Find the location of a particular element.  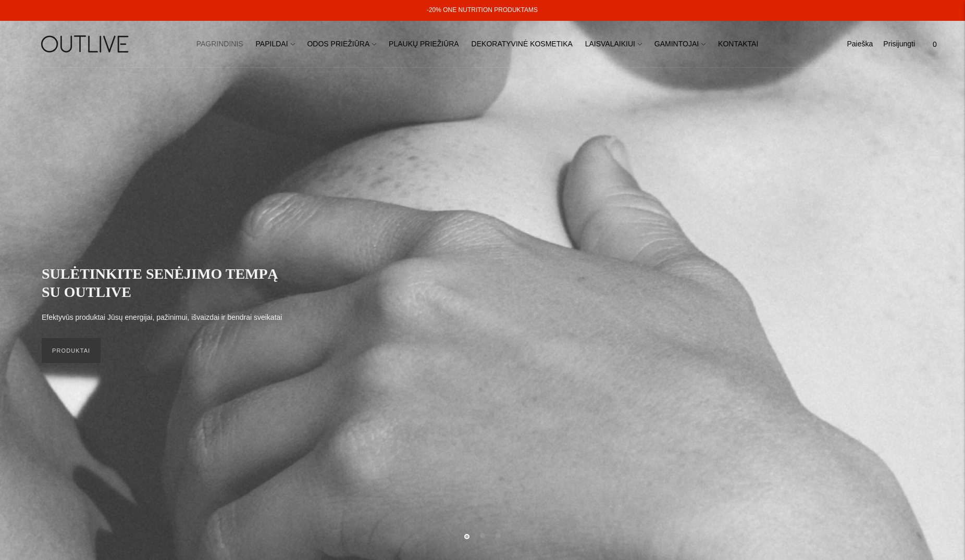

a: LAISVALAIKIUI is located at coordinates (613, 44).